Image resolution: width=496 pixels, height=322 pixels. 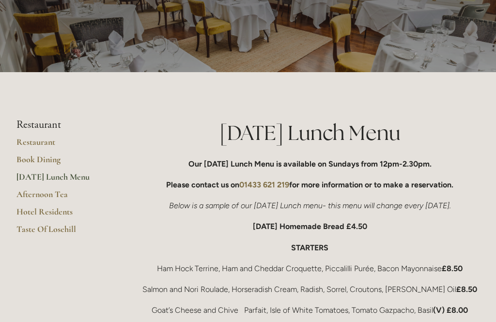 What do you see at coordinates (63, 145) in the screenshot?
I see `a: Restaurant` at bounding box center [63, 145].